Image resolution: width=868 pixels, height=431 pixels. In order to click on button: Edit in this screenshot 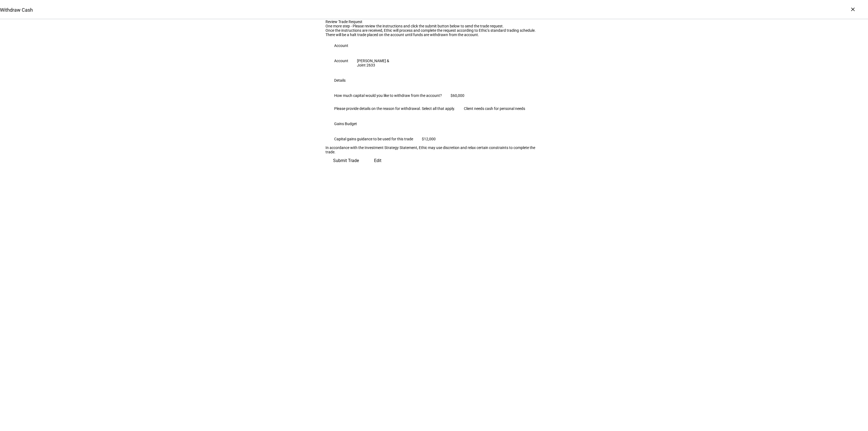, I will do `click(378, 161)`.